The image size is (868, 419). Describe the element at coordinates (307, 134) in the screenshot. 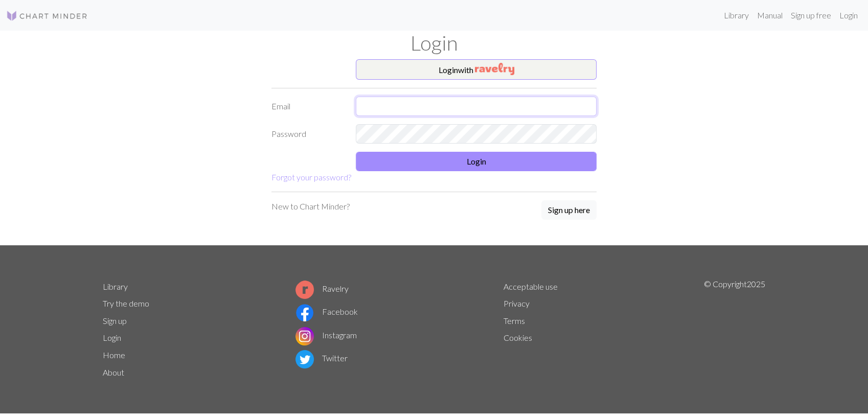

I see `label: Password` at that location.